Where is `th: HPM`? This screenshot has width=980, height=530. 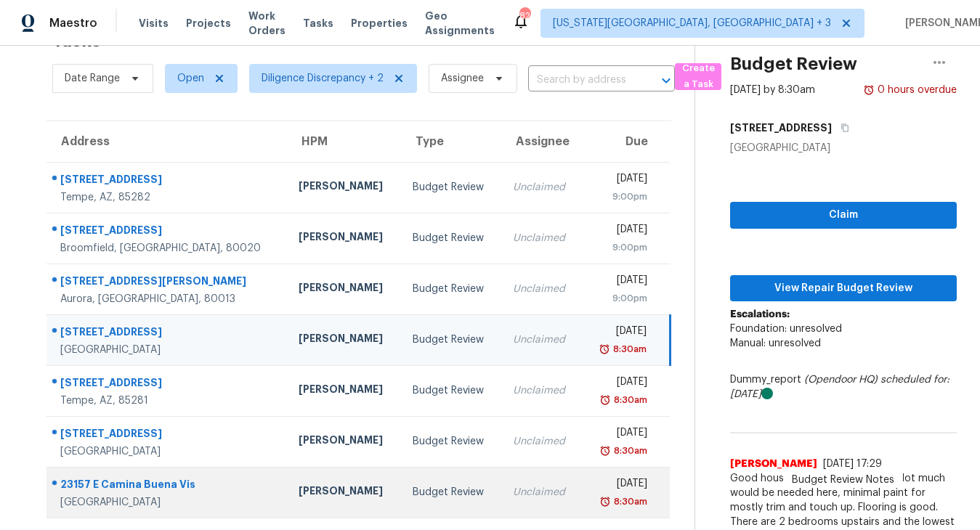 th: HPM is located at coordinates (344, 142).